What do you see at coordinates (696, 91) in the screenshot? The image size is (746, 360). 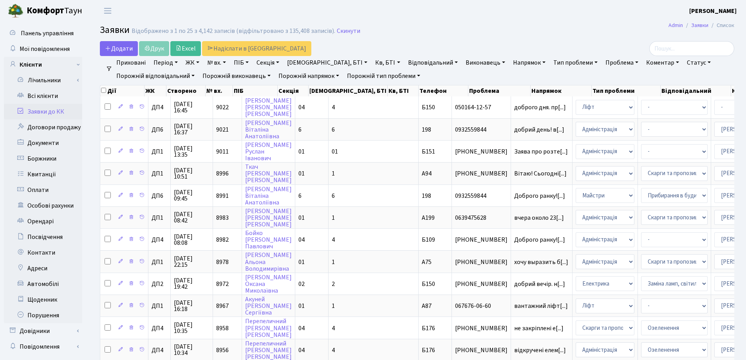 I see `th: Відповідальний` at bounding box center [696, 91].